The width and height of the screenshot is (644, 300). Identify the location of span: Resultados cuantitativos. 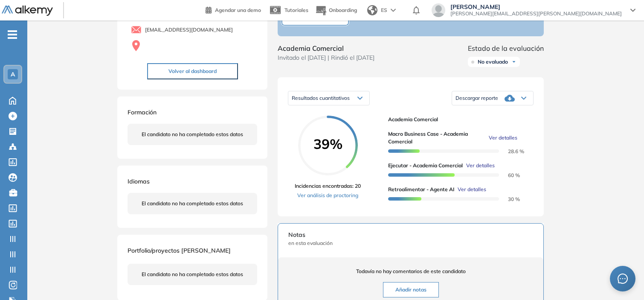
(321, 98).